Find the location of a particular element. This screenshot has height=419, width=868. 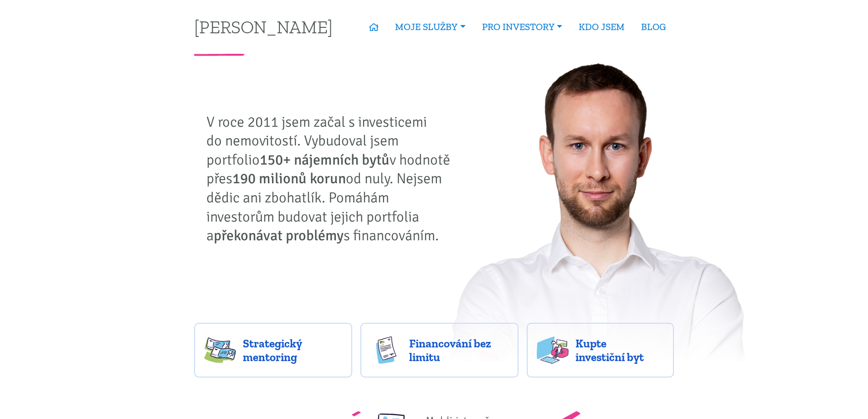

span: Kupte investiční byt is located at coordinates (620, 350).